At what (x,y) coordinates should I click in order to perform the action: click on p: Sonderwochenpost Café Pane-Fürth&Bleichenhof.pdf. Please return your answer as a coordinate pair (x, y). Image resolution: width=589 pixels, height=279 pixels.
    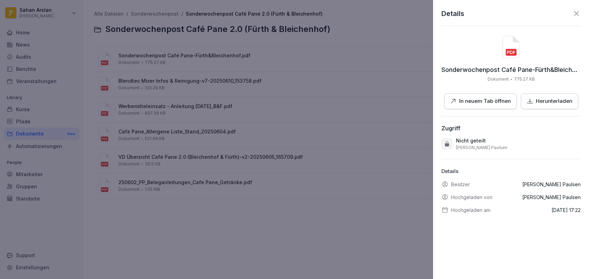
    Looking at the image, I should click on (511, 70).